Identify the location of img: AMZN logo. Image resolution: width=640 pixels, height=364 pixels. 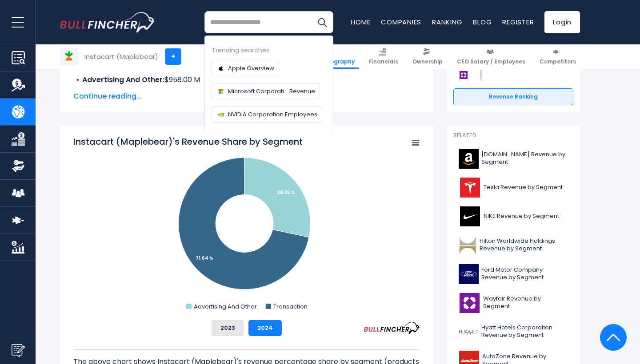
(468, 159).